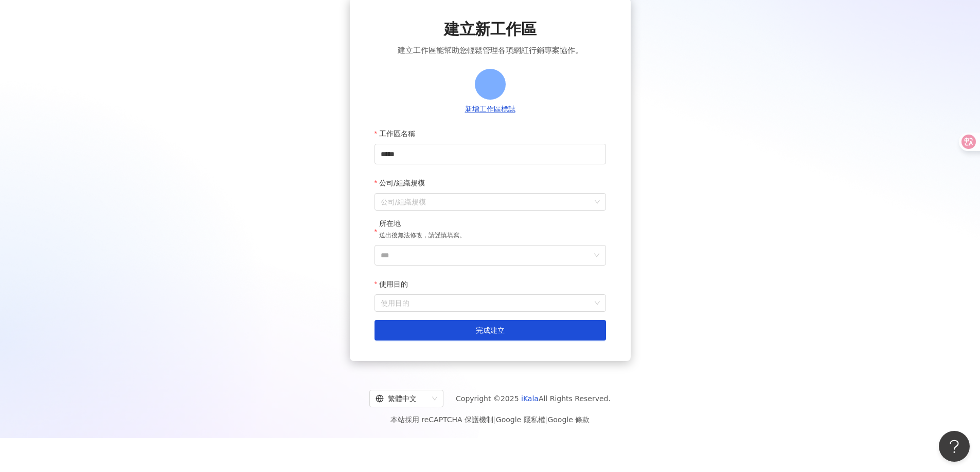  I want to click on div: 繁體中文, so click(401, 399).